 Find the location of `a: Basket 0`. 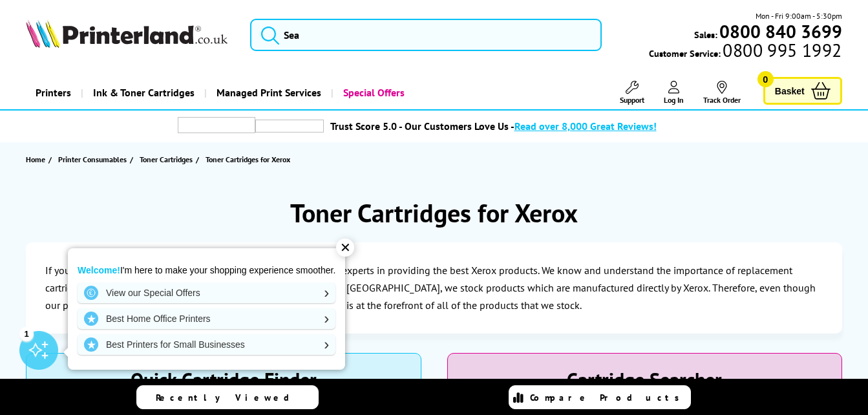

a: Basket 0 is located at coordinates (802, 90).